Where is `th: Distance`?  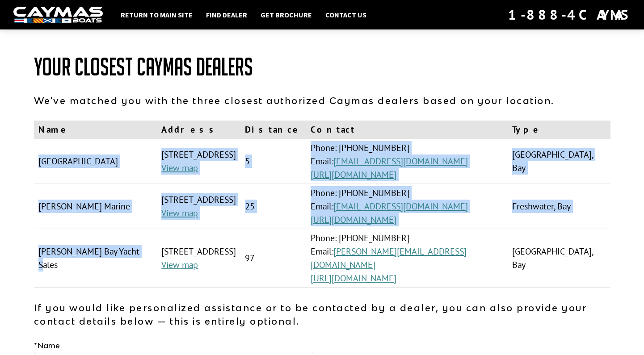 th: Distance is located at coordinates (273, 129).